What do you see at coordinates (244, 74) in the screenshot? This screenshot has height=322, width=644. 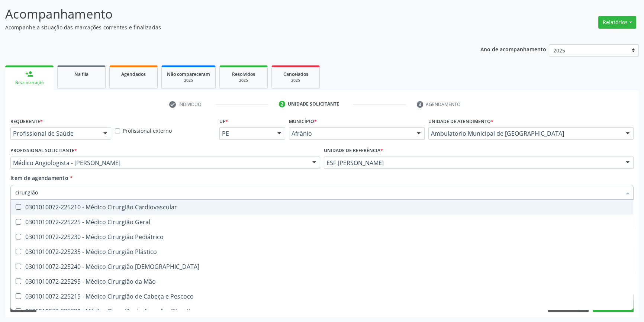 I see `span: Resolvidos` at bounding box center [244, 74].